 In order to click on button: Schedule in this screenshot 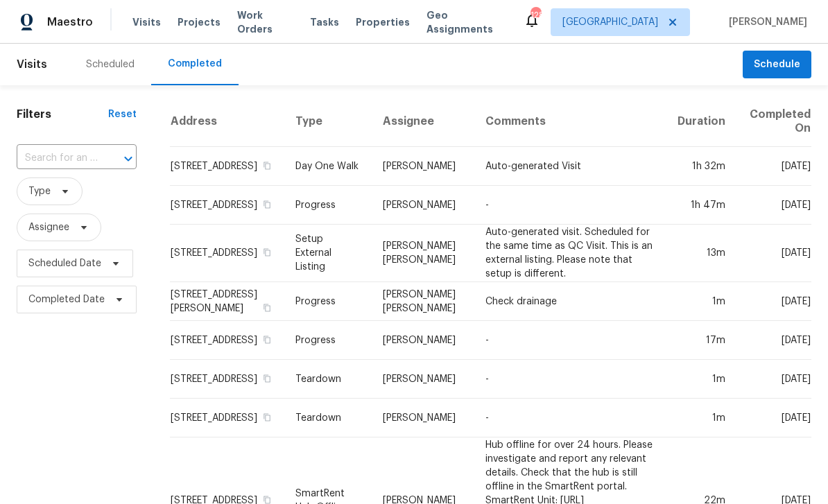, I will do `click(777, 64)`.